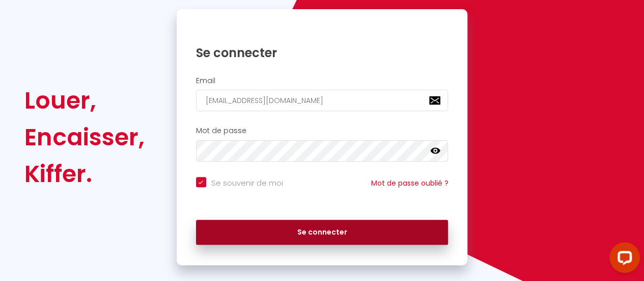 This screenshot has width=644, height=281. Describe the element at coordinates (322, 52) in the screenshot. I see `h1: Se connecter` at that location.